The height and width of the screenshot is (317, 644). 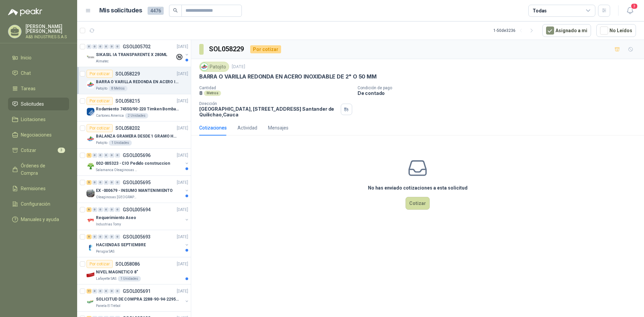 I want to click on span: 3, so click(x=634, y=6).